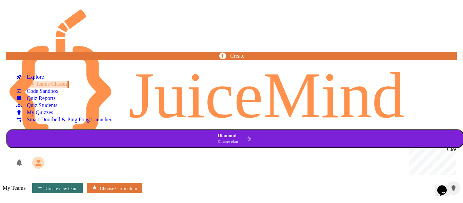  Describe the element at coordinates (42, 84) in the screenshot. I see `div: My Teams/Classes` at that location.